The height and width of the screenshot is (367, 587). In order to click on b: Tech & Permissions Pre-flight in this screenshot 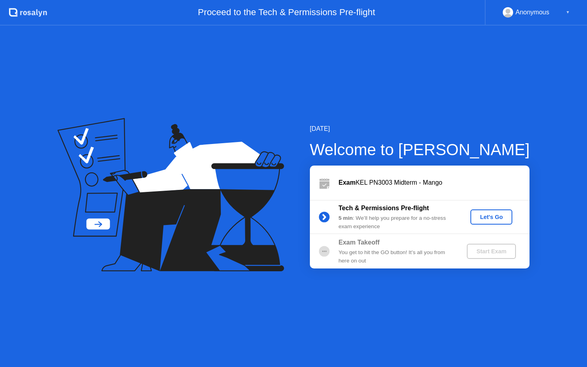, I will do `click(384, 208)`.